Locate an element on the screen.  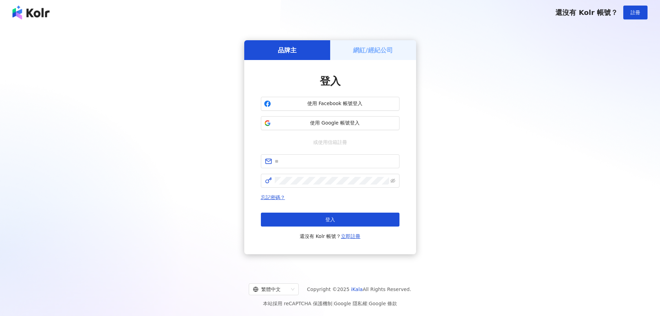
span: 使用 Google 帳號登入 is located at coordinates (335, 123).